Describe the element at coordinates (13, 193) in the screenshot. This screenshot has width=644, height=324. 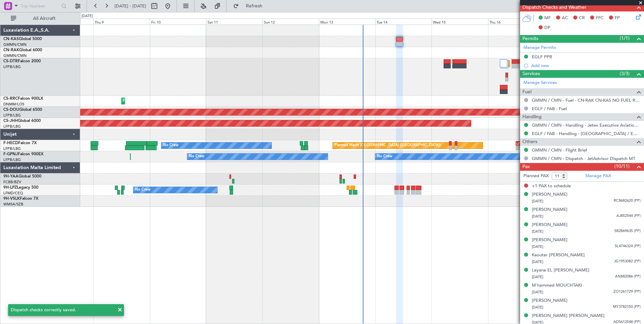
I see `a: LFMD/CEQ` at that location.